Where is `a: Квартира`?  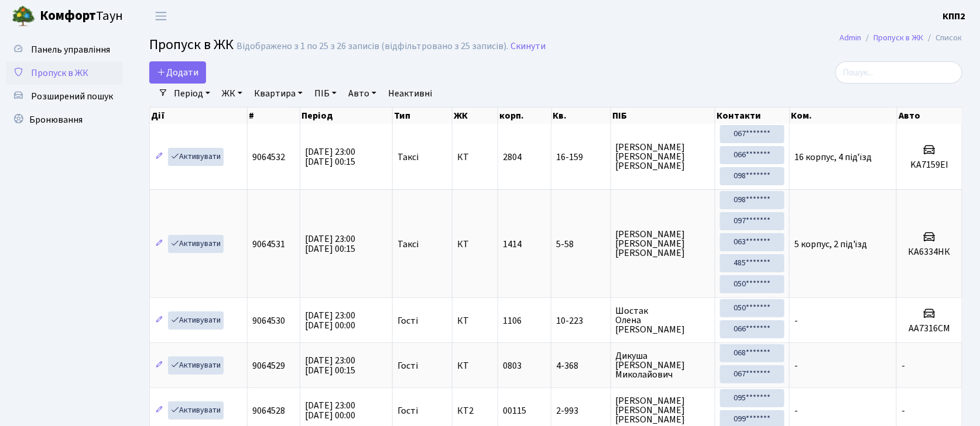 a: Квартира is located at coordinates (278, 94).